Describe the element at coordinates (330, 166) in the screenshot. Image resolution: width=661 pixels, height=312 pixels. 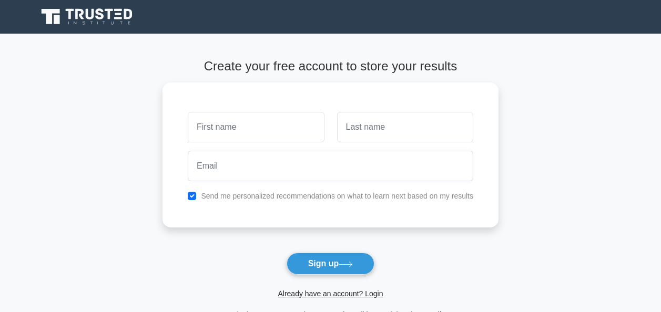
I see `input: Email` at that location.